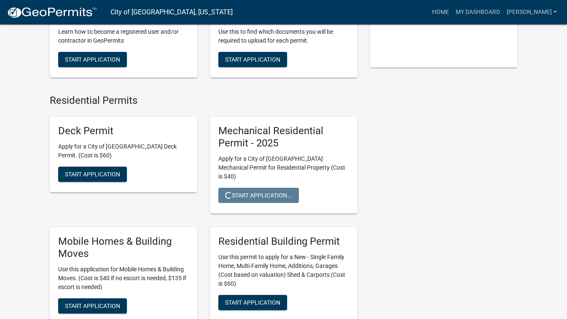 This screenshot has width=567, height=319. I want to click on p: Use this application for Mobile Homes & Building Moves. (Cost is $40 if no escort is needed, $135..., so click(124, 278).